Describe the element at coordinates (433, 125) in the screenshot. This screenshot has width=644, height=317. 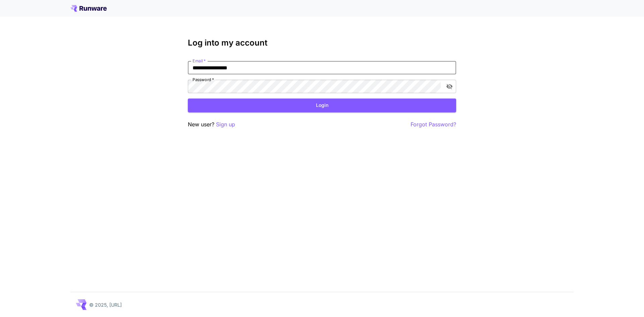
I see `p: Forgot Password?` at that location.